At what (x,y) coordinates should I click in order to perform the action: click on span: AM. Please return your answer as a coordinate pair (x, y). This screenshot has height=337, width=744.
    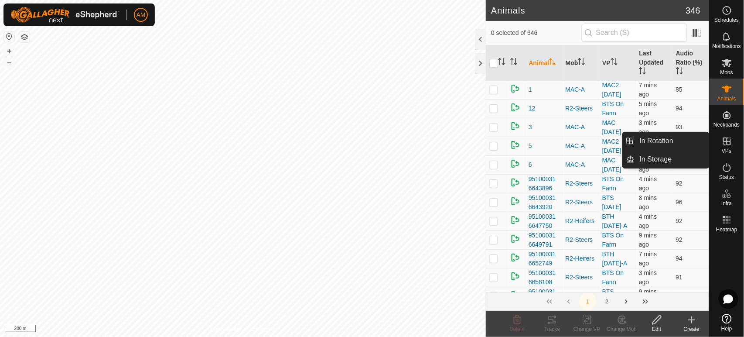
    Looking at the image, I should click on (141, 15).